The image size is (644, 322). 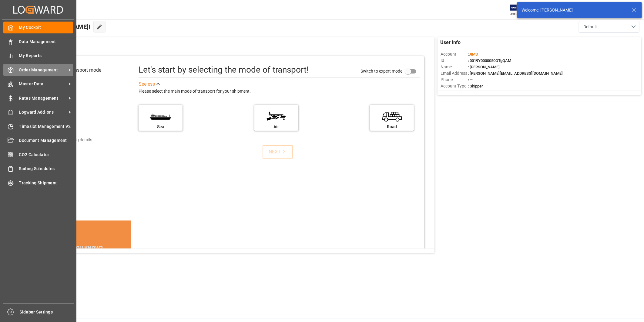 I want to click on a: CO2 Calculator, so click(x=38, y=154).